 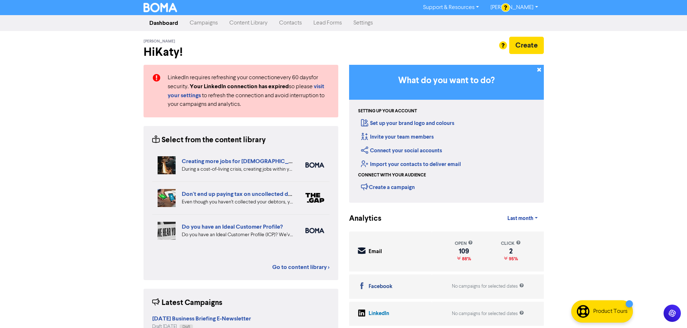 I want to click on div: Select from the content library, so click(x=209, y=140).